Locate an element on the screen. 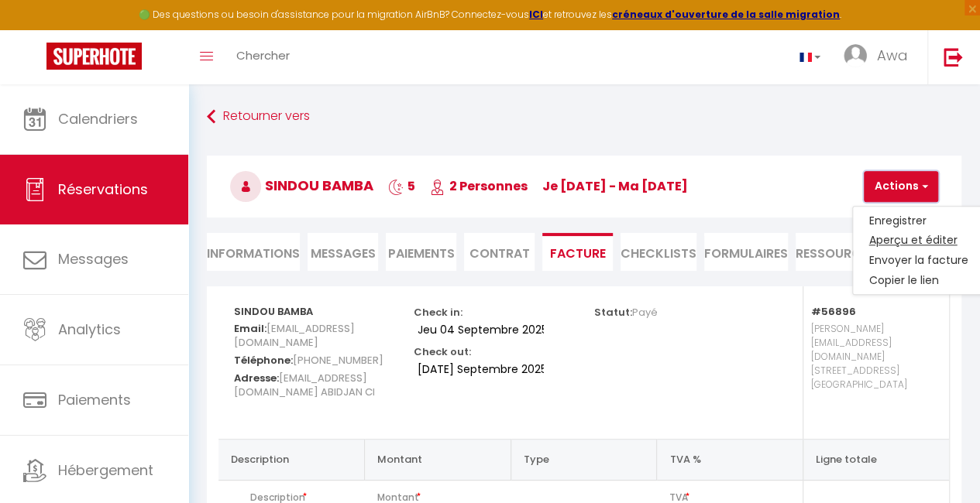 The image size is (980, 503). th: TVA % is located at coordinates (730, 460).